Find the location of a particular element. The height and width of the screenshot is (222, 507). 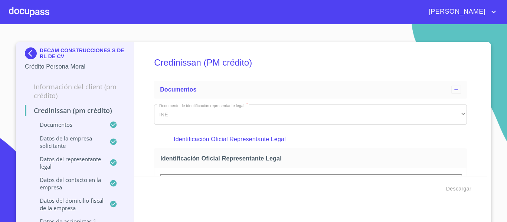

p: Documentos is located at coordinates (67, 125).